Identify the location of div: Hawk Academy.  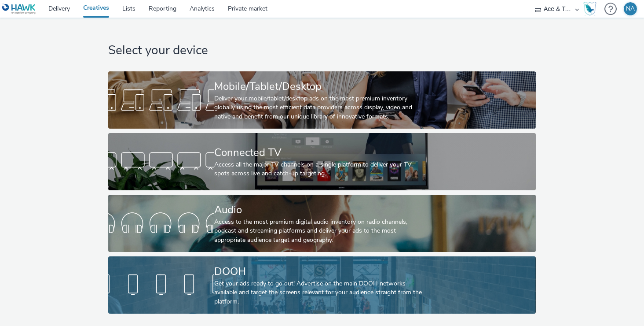
(590, 9).